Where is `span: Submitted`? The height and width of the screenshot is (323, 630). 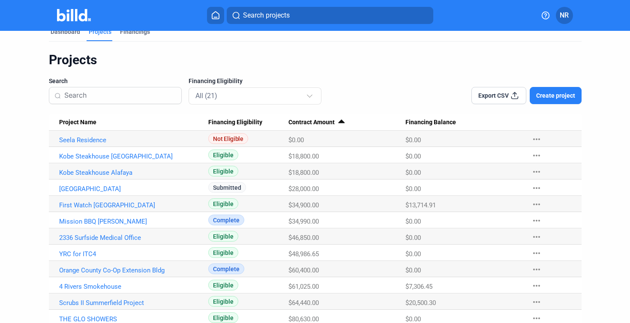
span: Submitted is located at coordinates (227, 187).